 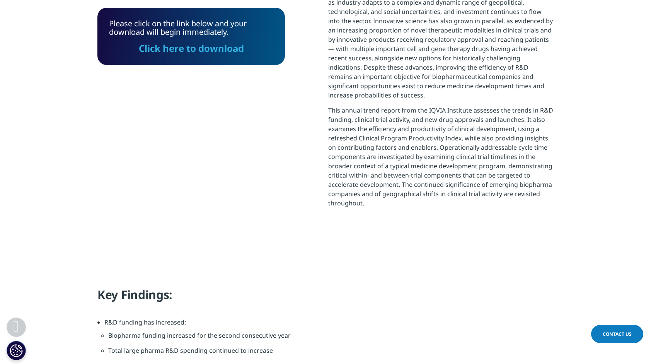 What do you see at coordinates (441, 159) in the screenshot?
I see `p: This annual trend report from the IQVIA Institute assesses the trends in R&D funding, clinical tr...` at bounding box center [441, 159].